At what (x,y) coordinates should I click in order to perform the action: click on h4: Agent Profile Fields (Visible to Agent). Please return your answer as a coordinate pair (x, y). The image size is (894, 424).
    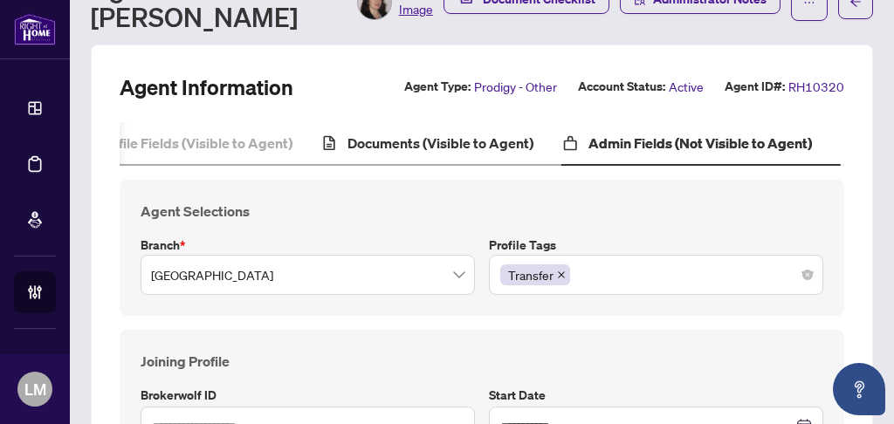
    Looking at the image, I should click on (173, 143).